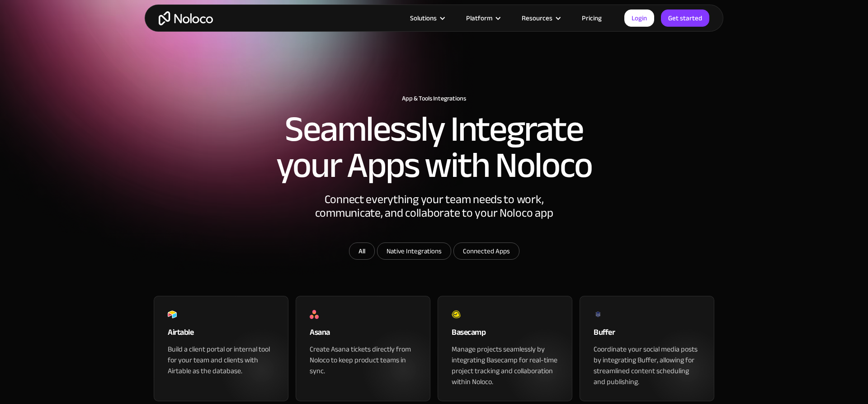 The image size is (868, 404). Describe the element at coordinates (647, 348) in the screenshot. I see `a: BufferCoordinate your social media posts by integrating Buffer, allowing for streamlined content ...` at that location.